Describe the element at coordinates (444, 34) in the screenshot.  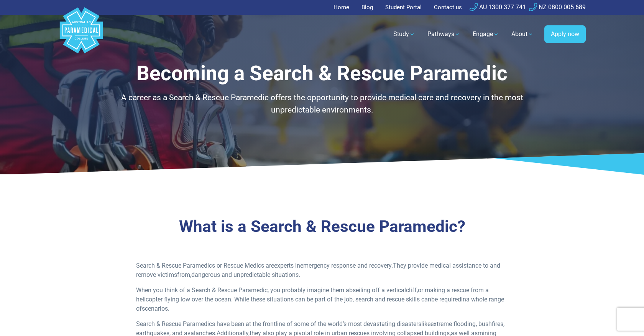
I see `a: Pathways` at that location.